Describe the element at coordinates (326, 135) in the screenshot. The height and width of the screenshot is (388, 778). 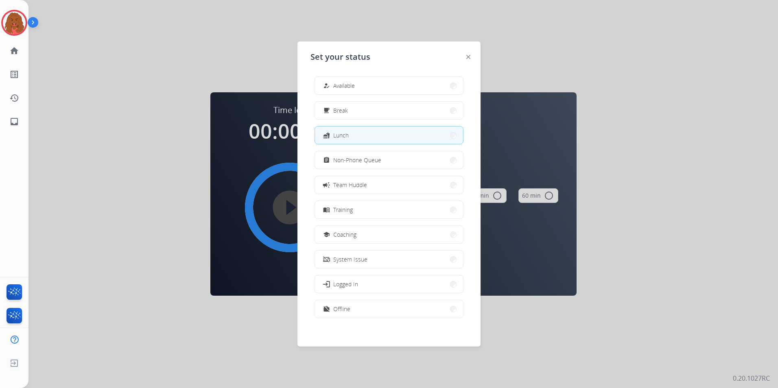
I see `mat-icon: fastfood` at that location.